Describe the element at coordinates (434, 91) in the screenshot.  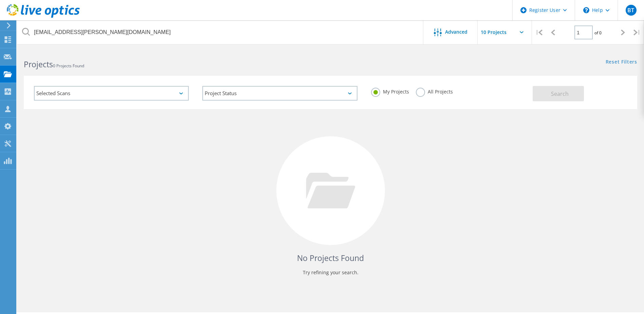
I see `label: All Projects` at that location.